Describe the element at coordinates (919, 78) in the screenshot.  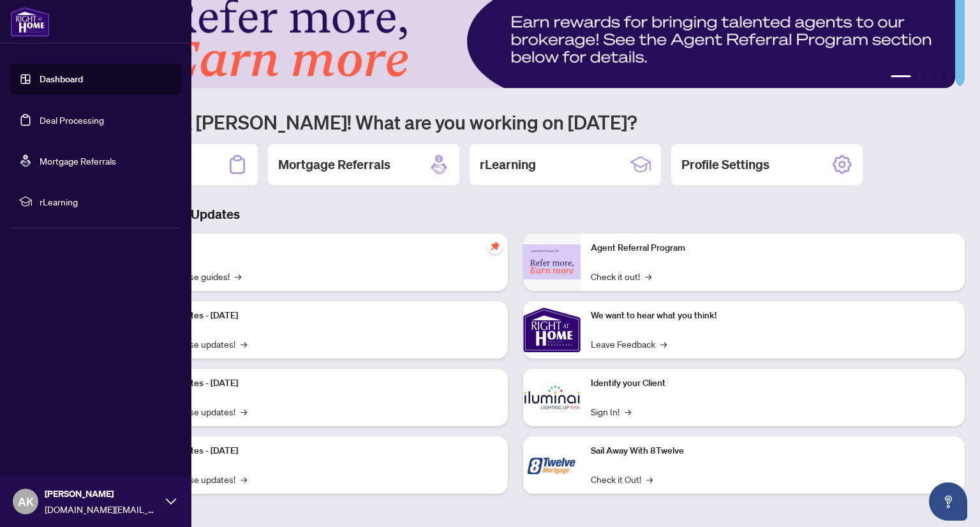
I see `button: 2` at that location.